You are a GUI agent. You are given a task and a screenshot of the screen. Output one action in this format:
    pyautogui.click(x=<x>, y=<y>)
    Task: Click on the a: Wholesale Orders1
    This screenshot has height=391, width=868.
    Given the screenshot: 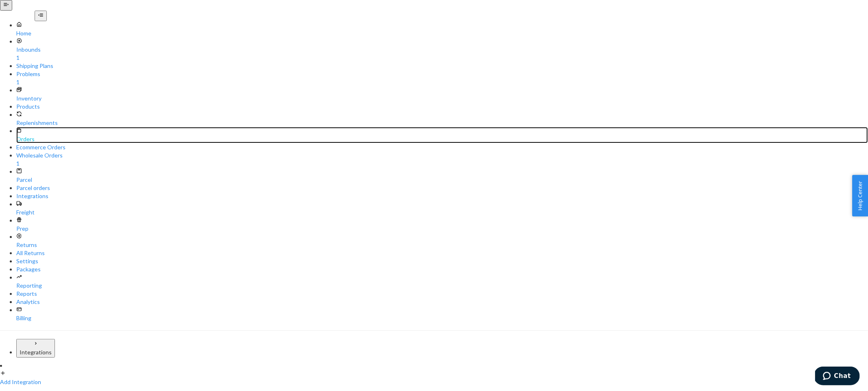 What is the action you would take?
    pyautogui.click(x=441, y=160)
    